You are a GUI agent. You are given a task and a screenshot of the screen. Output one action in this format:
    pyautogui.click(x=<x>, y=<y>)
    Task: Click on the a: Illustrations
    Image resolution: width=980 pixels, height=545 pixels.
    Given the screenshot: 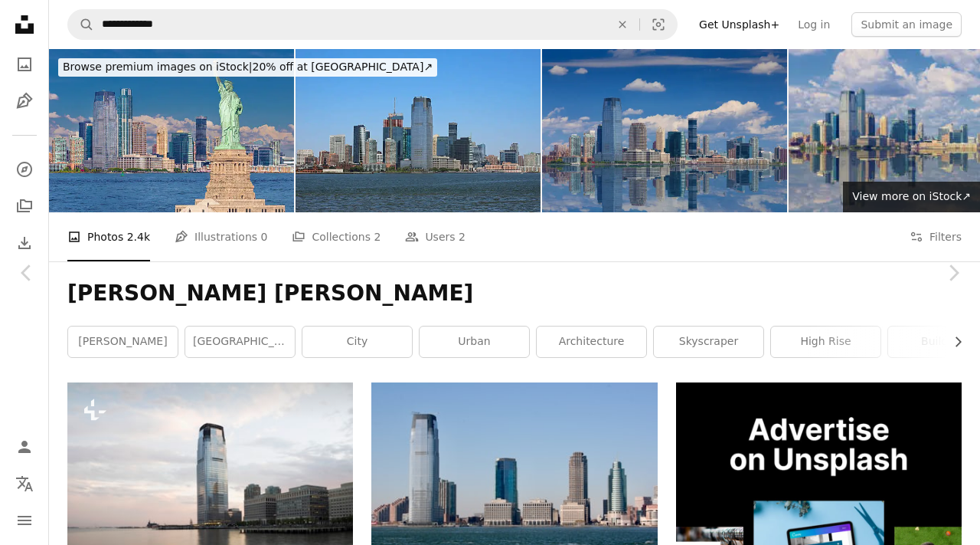 What is the action you would take?
    pyautogui.click(x=25, y=101)
    